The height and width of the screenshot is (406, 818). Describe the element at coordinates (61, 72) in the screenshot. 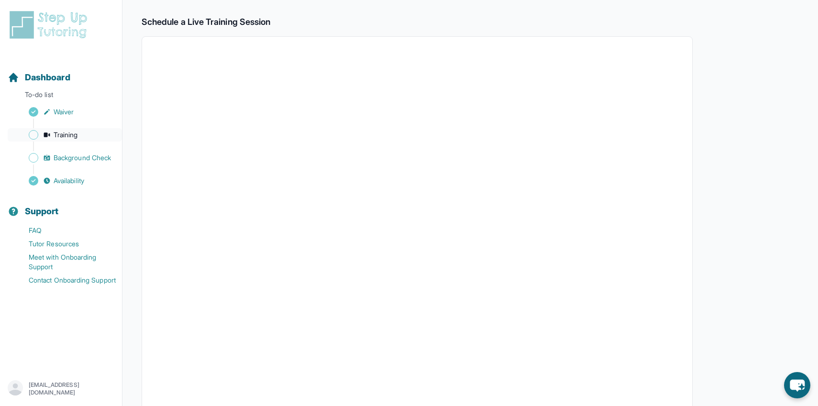

I see `button: Dashboard` at that location.